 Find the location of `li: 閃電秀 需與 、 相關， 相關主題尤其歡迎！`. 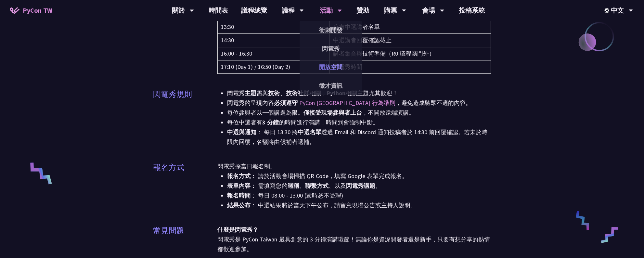

li: 閃電秀 需與 、 相關， 相關主題尤其歡迎！ is located at coordinates (359, 93).